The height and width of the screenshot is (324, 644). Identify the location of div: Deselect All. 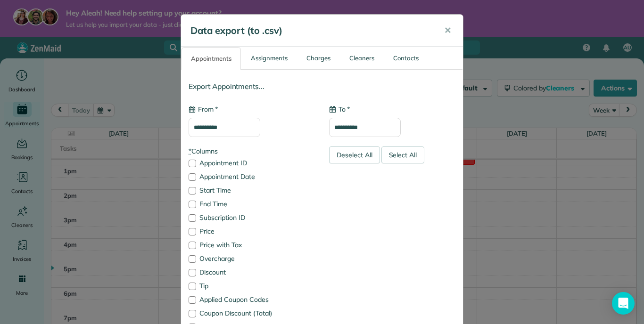
(354, 155).